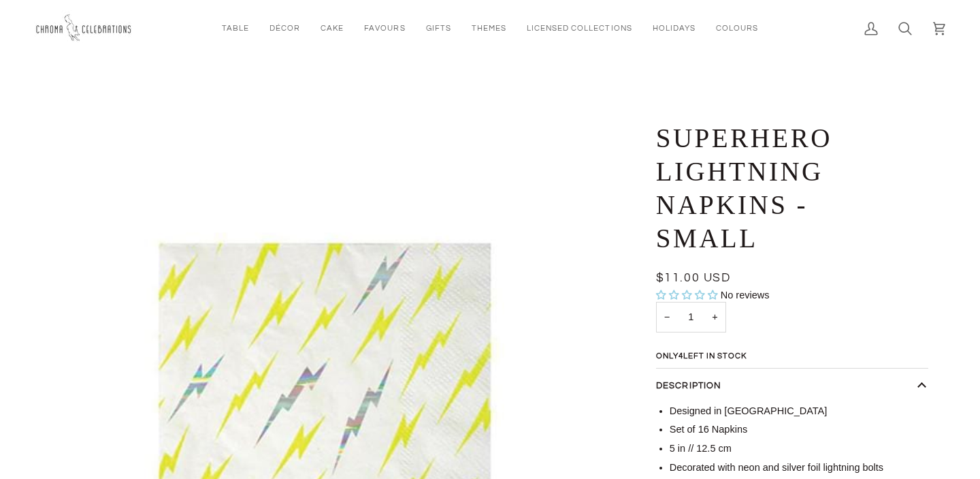  Describe the element at coordinates (332, 28) in the screenshot. I see `span: Cake` at that location.